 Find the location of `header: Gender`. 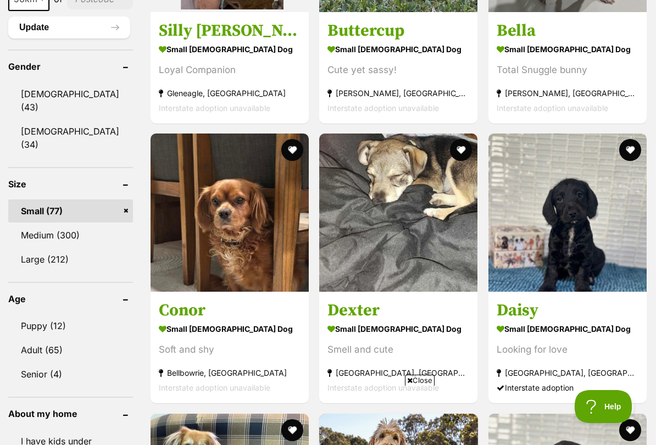

header: Gender is located at coordinates (70, 66).